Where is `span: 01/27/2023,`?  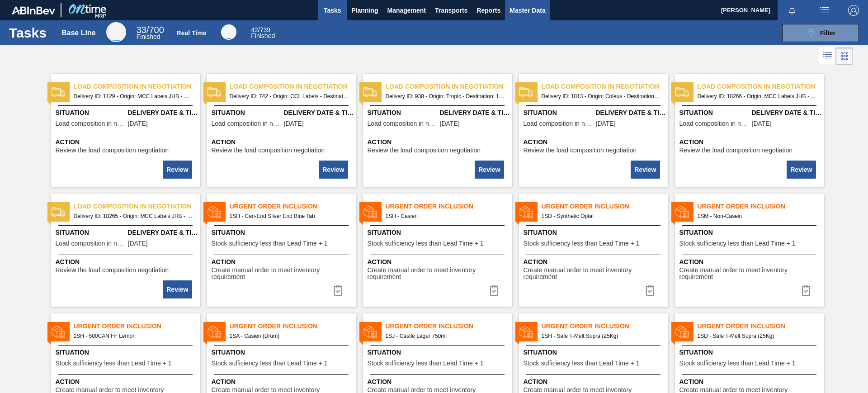 span: 01/27/2023, is located at coordinates (294, 123).